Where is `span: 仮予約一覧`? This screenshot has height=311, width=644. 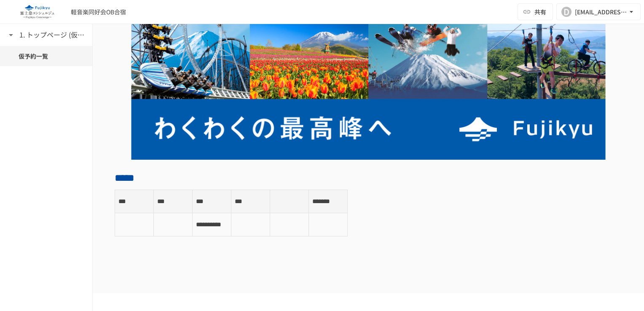 span: 仮予約一覧 is located at coordinates (46, 56).